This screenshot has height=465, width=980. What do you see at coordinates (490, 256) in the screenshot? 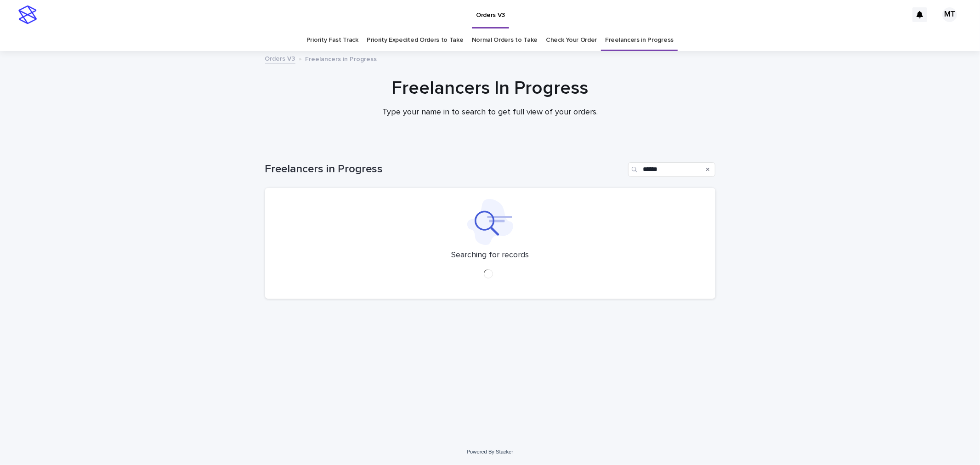
I see `p: Searching for records` at bounding box center [490, 256].